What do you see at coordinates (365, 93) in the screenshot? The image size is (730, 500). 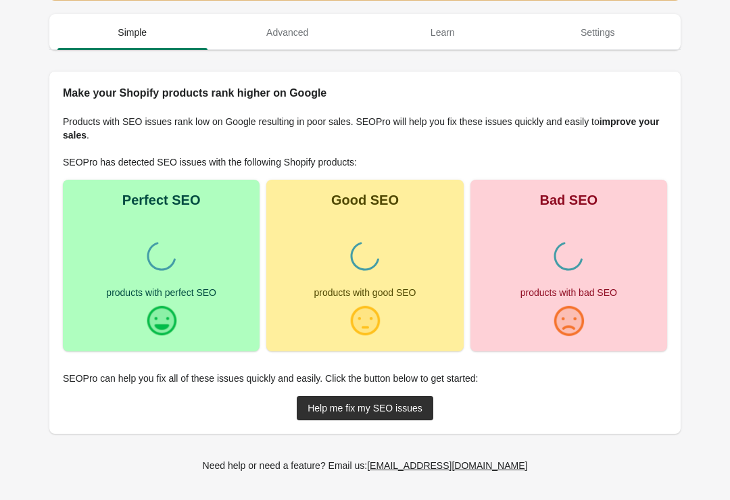 I see `h2: Make your Shopify products rank higher on Google` at bounding box center [365, 93].